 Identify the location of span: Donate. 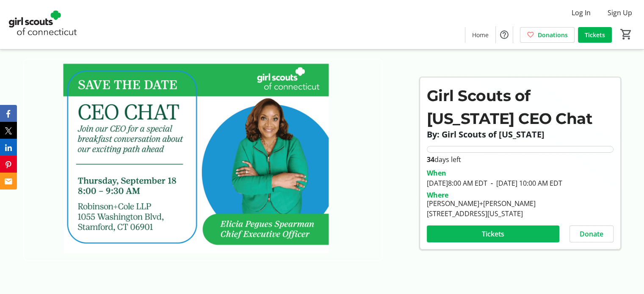
(591, 234).